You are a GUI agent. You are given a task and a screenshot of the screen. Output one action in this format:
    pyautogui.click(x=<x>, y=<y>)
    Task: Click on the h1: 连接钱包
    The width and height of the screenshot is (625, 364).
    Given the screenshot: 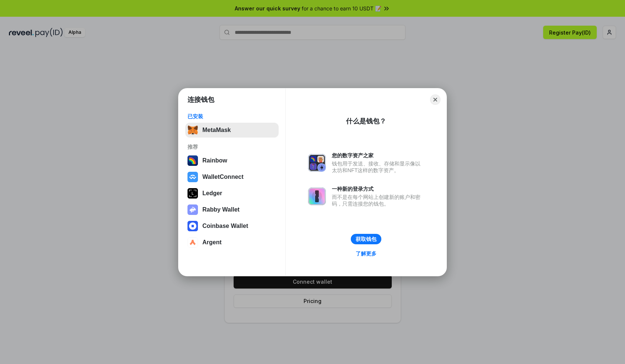 What is the action you would take?
    pyautogui.click(x=201, y=100)
    